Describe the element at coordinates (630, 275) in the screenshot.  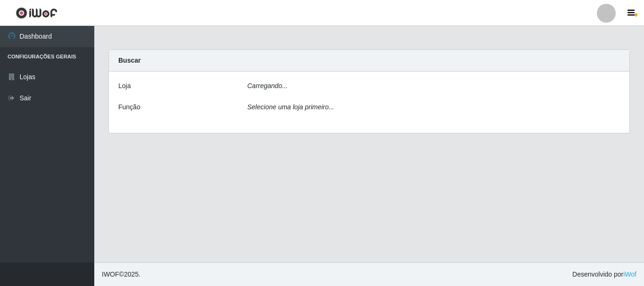
I see `a: iWof` at that location.